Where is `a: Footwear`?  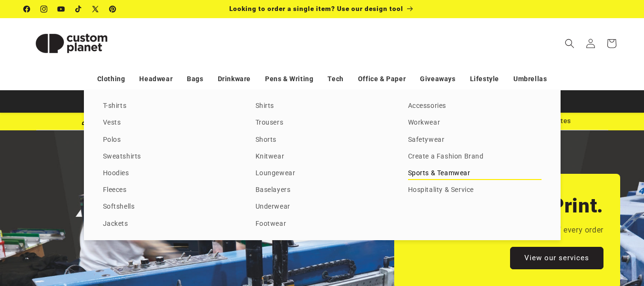 a: Footwear is located at coordinates (322, 224).